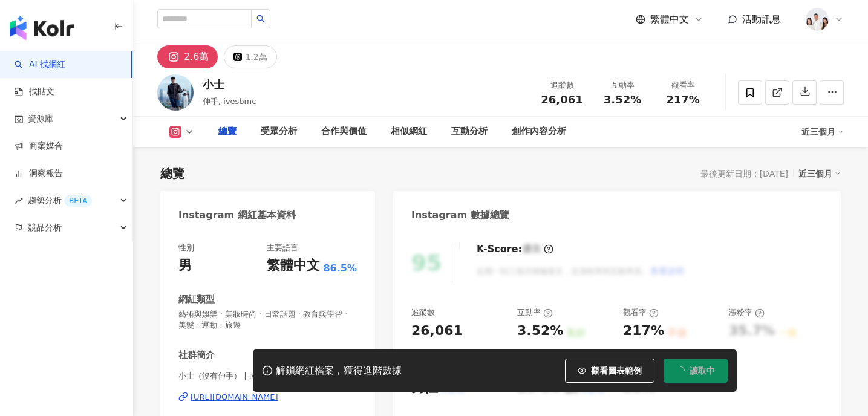 This screenshot has width=868, height=416. Describe the element at coordinates (18, 201) in the screenshot. I see `span: rise` at that location.